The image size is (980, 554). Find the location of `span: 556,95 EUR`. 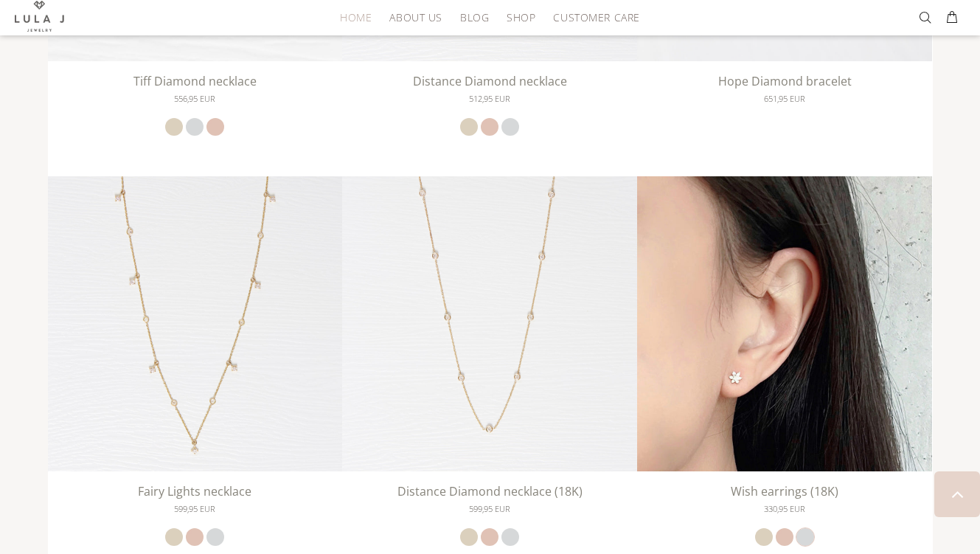

span: 556,95 EUR is located at coordinates (195, 99).